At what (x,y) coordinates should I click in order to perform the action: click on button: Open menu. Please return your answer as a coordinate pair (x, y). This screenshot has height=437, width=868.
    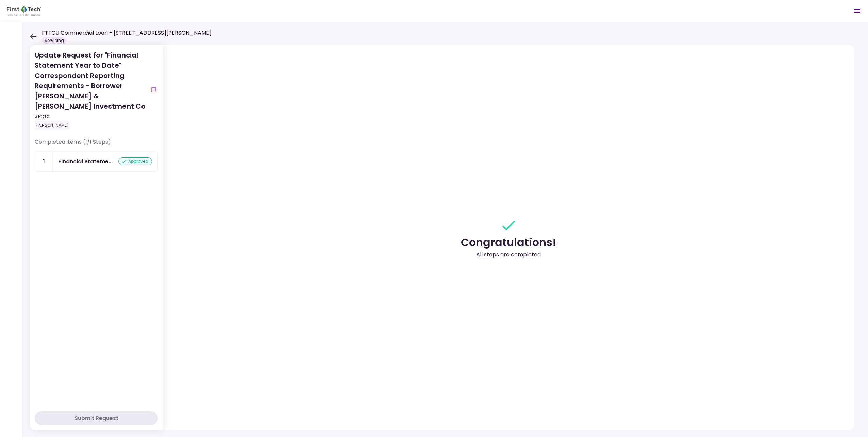
    Looking at the image, I should click on (857, 11).